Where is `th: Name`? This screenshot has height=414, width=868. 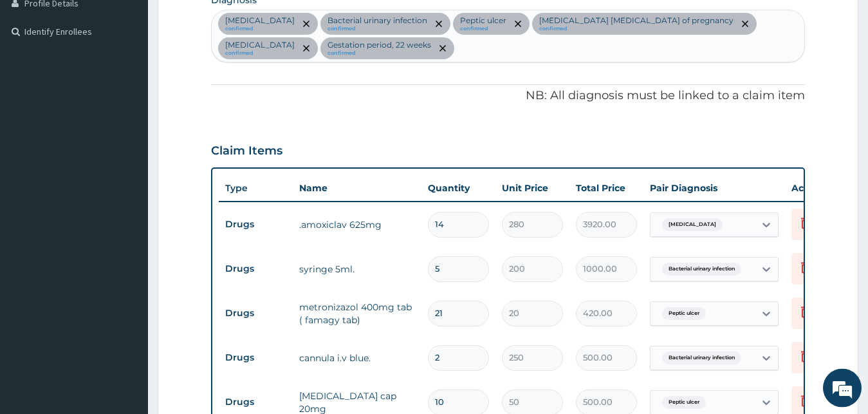
th: Name is located at coordinates (357, 188).